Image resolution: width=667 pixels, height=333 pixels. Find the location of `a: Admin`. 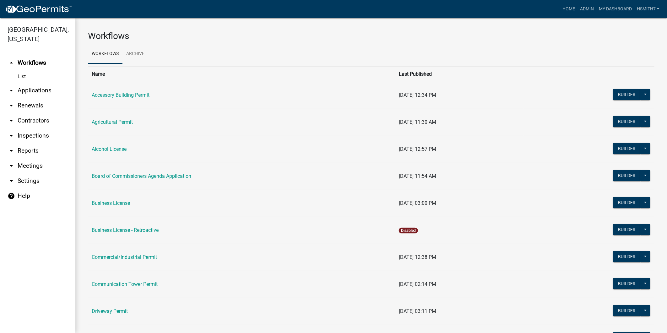

a: Admin is located at coordinates (586, 9).